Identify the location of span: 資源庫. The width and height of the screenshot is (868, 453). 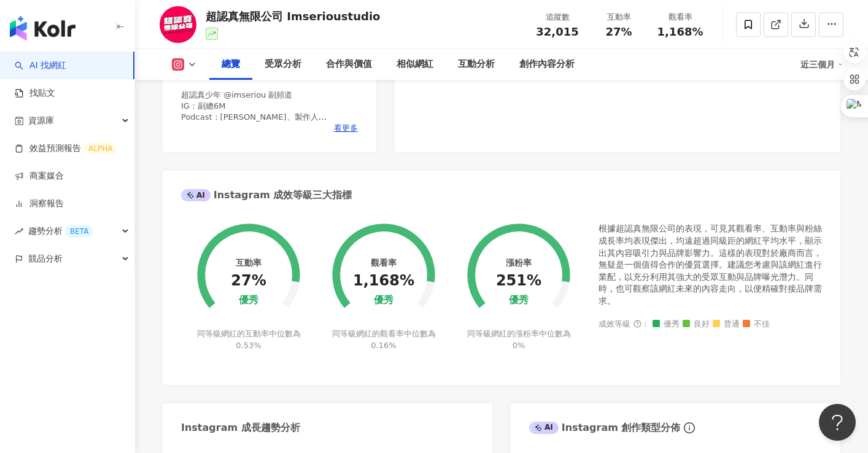
(41, 120).